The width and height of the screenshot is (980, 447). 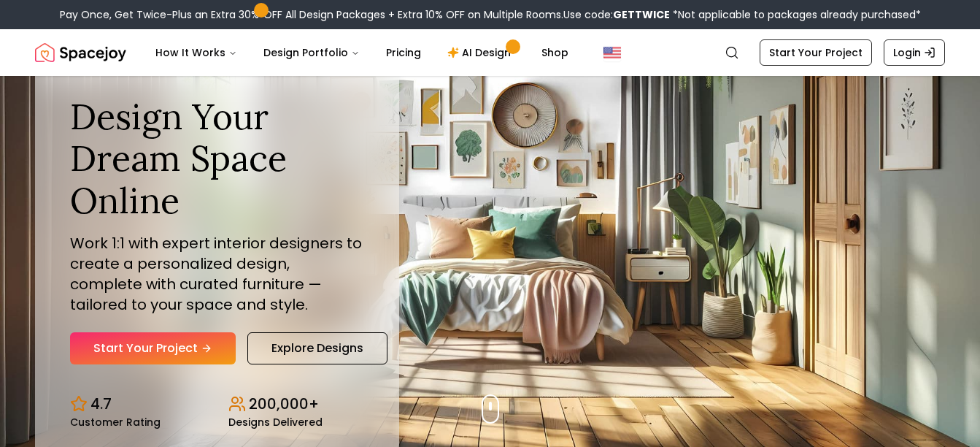 I want to click on img: Spacejoy Logo, so click(x=80, y=53).